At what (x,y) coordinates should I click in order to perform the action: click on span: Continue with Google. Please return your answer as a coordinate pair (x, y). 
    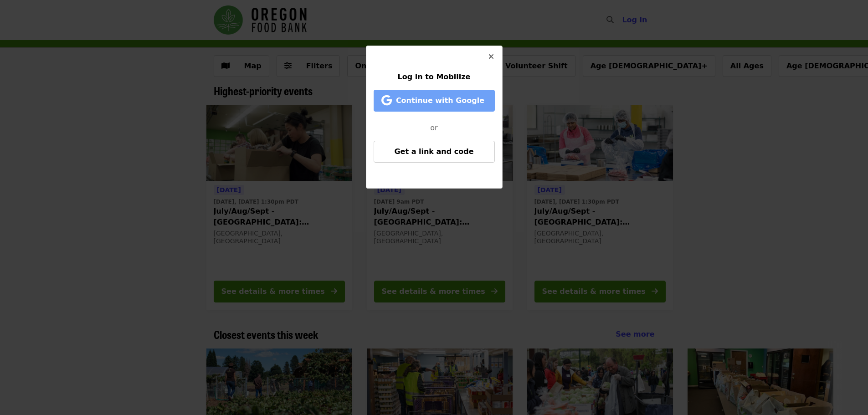
    Looking at the image, I should click on (440, 100).